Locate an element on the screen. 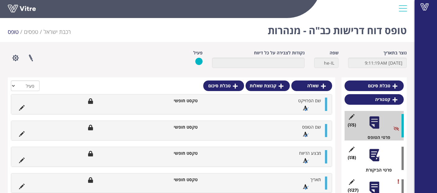 Image resolution: width=437 pixels, height=193 pixels. li: טופס is located at coordinates (16, 32).